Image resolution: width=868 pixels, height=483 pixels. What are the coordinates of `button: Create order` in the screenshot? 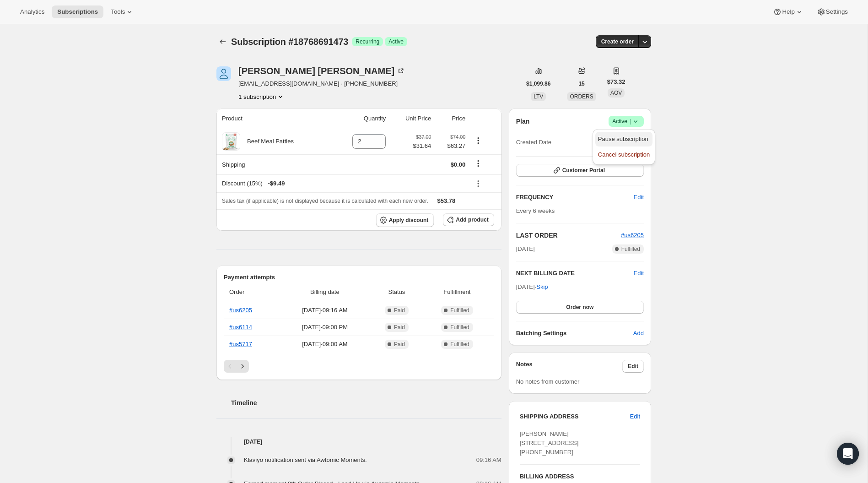 It's located at (617, 42).